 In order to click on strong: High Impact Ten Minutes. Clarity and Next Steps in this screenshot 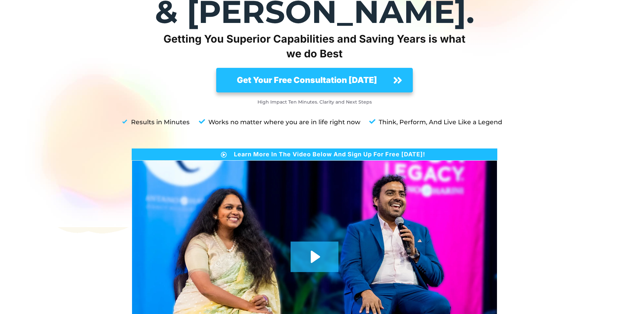, I will do `click(315, 102)`.